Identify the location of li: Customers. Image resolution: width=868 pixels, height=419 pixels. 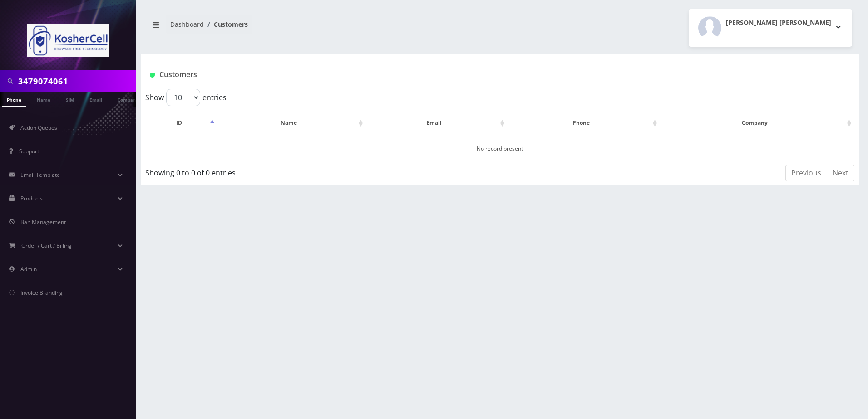
(225, 24).